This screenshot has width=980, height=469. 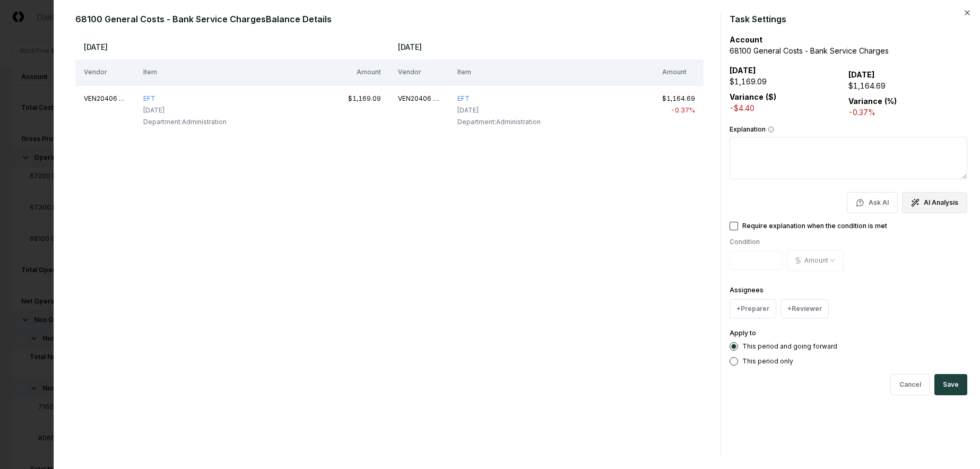 What do you see at coordinates (753, 97) in the screenshot?
I see `b: Variance ($)` at bounding box center [753, 97].